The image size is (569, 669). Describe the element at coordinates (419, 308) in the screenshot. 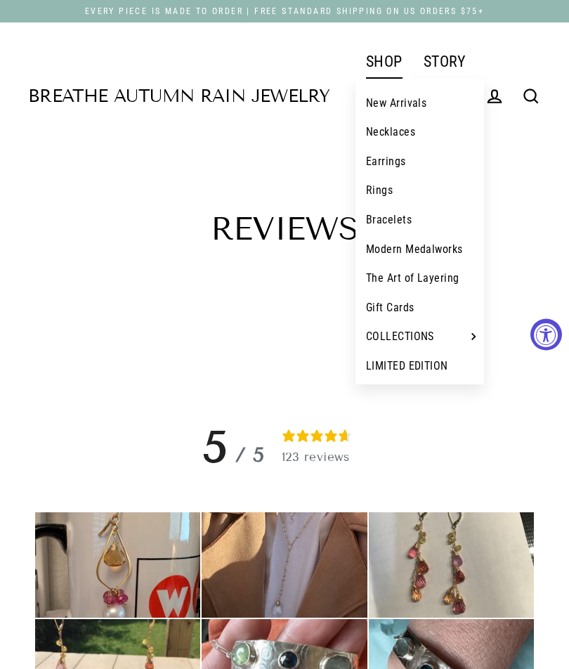

I see `a: Gift Cards` at that location.